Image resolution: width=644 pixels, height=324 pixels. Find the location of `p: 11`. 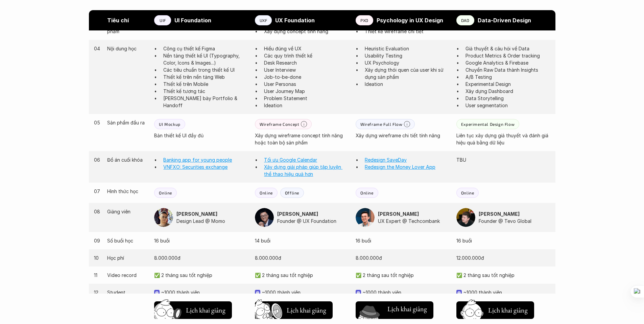

p: 11 is located at coordinates (97, 275).